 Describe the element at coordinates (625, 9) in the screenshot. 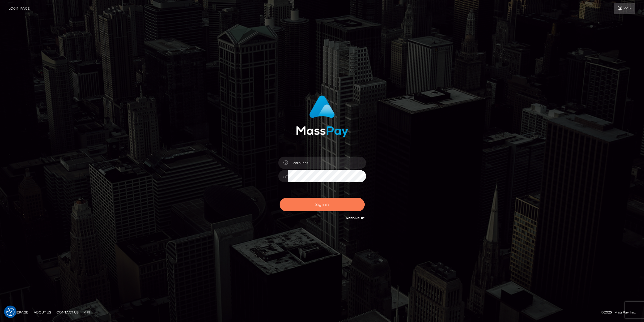

I see `a: Login` at that location.